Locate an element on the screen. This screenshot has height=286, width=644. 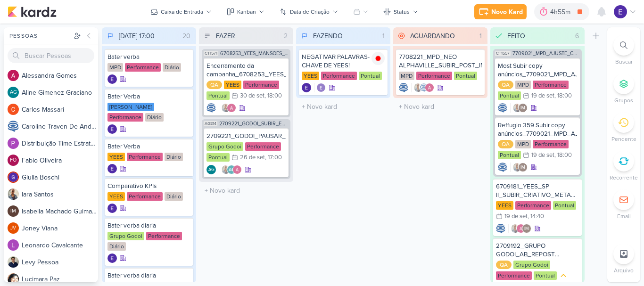
span: 7709021_MPD_AJUSTE_COPY_ANÚNCIO is located at coordinates (546, 53).